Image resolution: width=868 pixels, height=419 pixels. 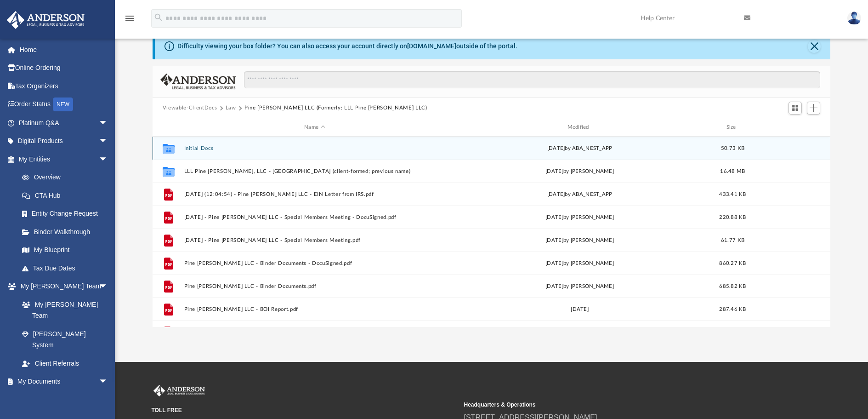 What do you see at coordinates (64, 49) in the screenshot?
I see `a: Home` at bounding box center [64, 49].